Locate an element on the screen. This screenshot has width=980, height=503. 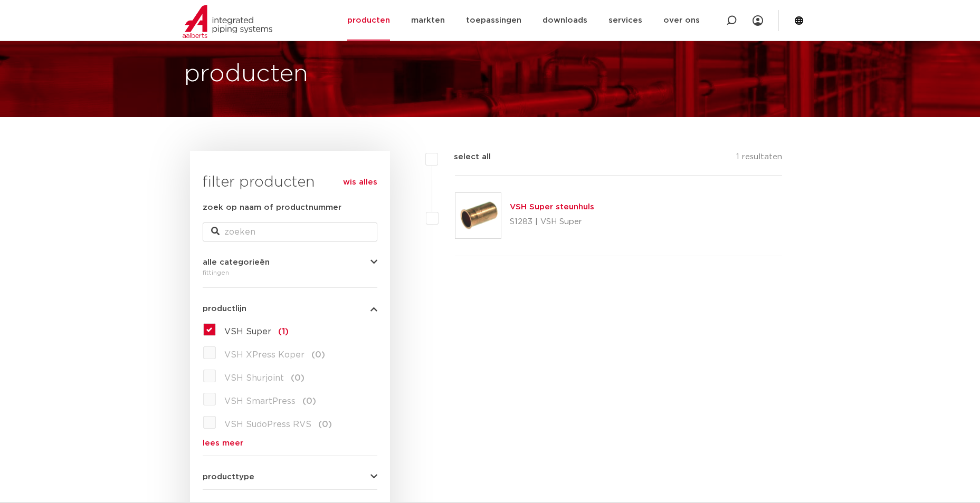
a: lees meer is located at coordinates (290, 443).